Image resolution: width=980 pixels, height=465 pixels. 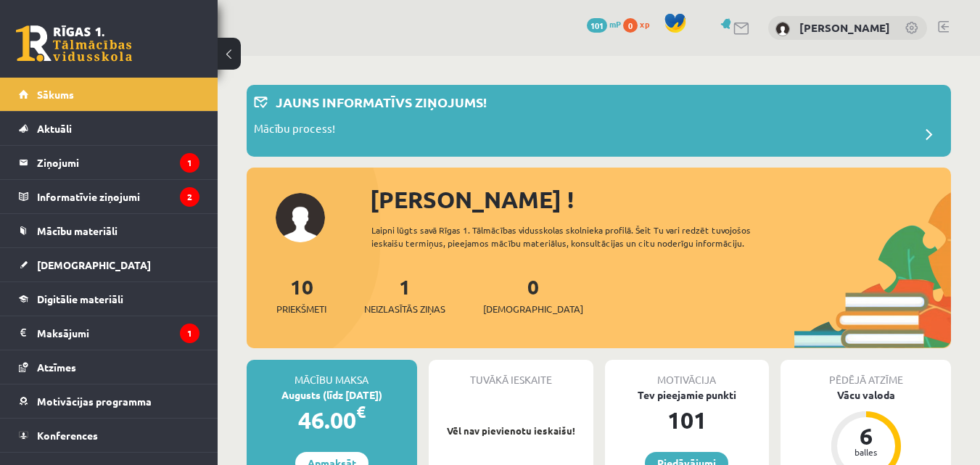 I want to click on div: Mācību maksa, so click(x=331, y=374).